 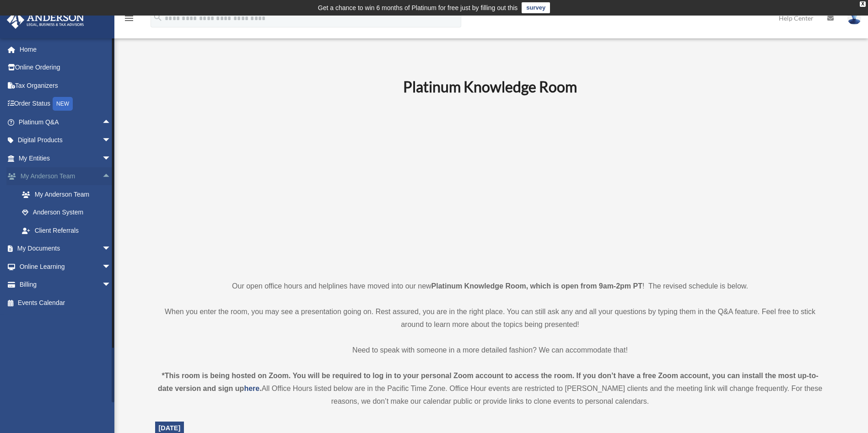 I want to click on a: Anderson System, so click(x=69, y=213).